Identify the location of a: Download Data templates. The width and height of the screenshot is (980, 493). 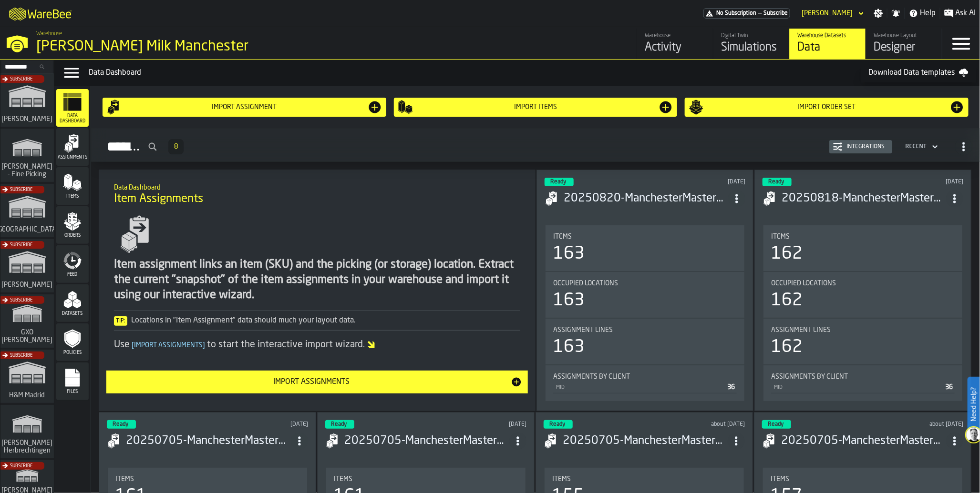
(918, 73).